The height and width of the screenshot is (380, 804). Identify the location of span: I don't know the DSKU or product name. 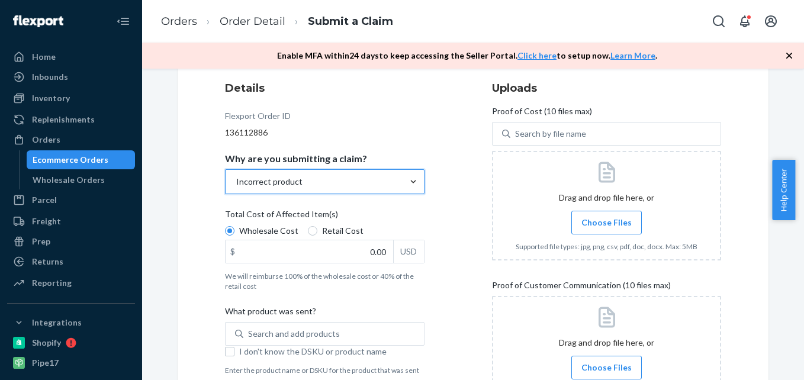
(332, 352).